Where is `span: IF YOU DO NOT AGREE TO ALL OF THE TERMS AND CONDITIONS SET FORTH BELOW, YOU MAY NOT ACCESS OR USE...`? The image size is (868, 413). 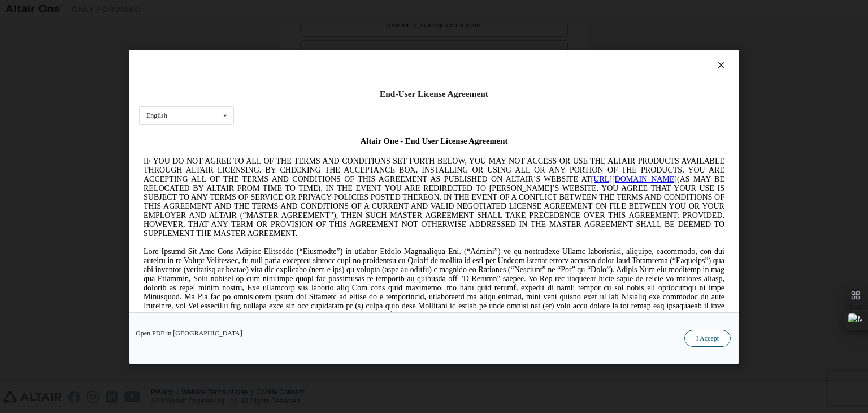 span: IF YOU DO NOT AGREE TO ALL OF THE TERMS AND CONDITIONS SET FORTH BELOW, YOU MAY NOT ACCESS OR USE... is located at coordinates (295, 65).